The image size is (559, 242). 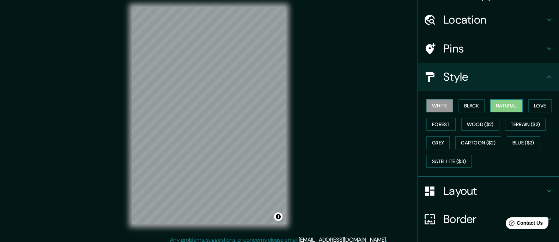 I want to click on h4: Layout, so click(x=494, y=191).